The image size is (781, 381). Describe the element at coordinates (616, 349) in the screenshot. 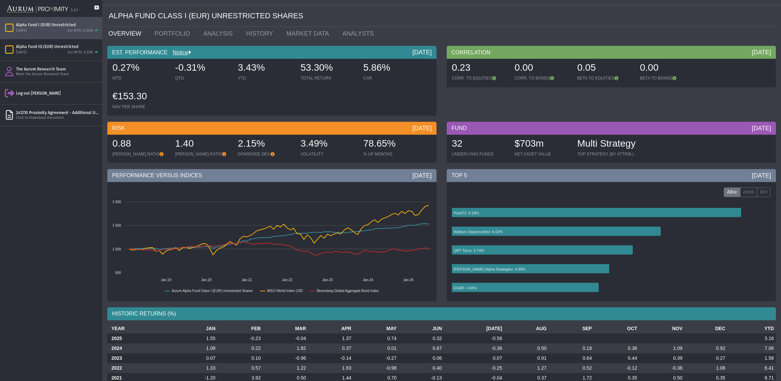

I see `td: 0.36` at that location.